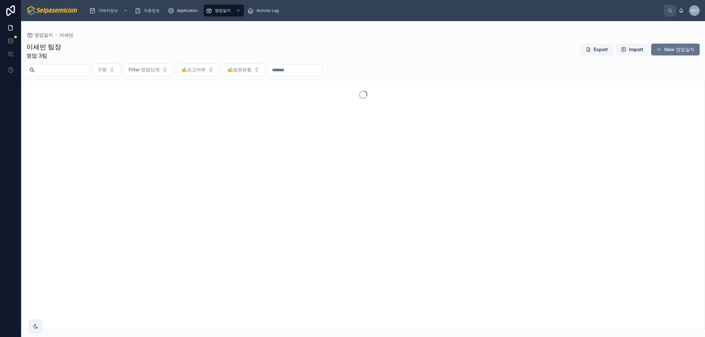 The image size is (705, 337). What do you see at coordinates (239, 70) in the screenshot?
I see `span: ✍️방문유형` at bounding box center [239, 70].